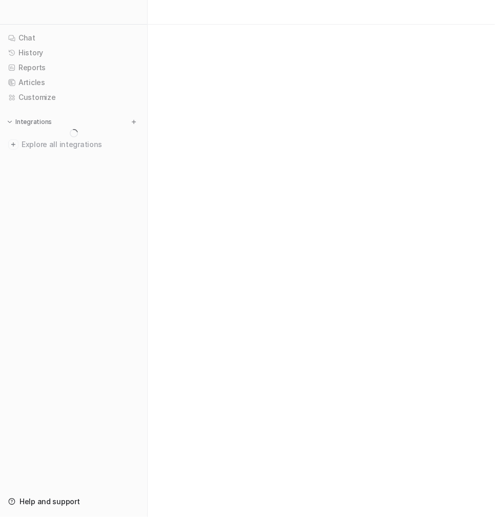 The image size is (495, 517). Describe the element at coordinates (73, 68) in the screenshot. I see `a: Reports` at that location.